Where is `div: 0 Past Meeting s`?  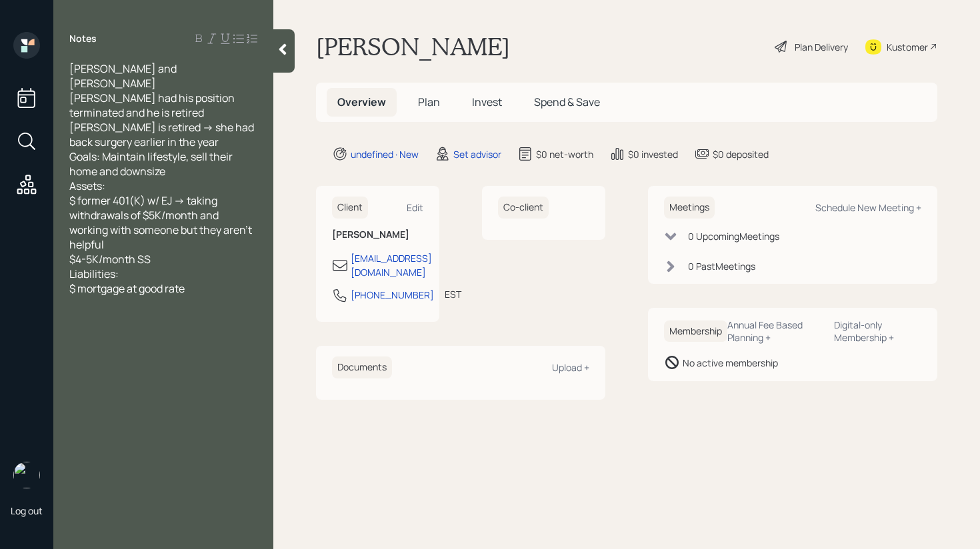
div: 0 Past Meeting s is located at coordinates (721, 266).